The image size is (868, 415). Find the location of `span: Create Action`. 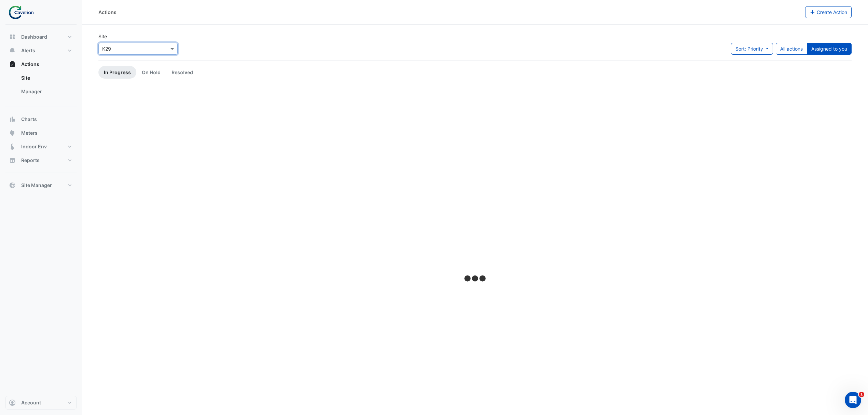

span: Create Action is located at coordinates (832, 12).